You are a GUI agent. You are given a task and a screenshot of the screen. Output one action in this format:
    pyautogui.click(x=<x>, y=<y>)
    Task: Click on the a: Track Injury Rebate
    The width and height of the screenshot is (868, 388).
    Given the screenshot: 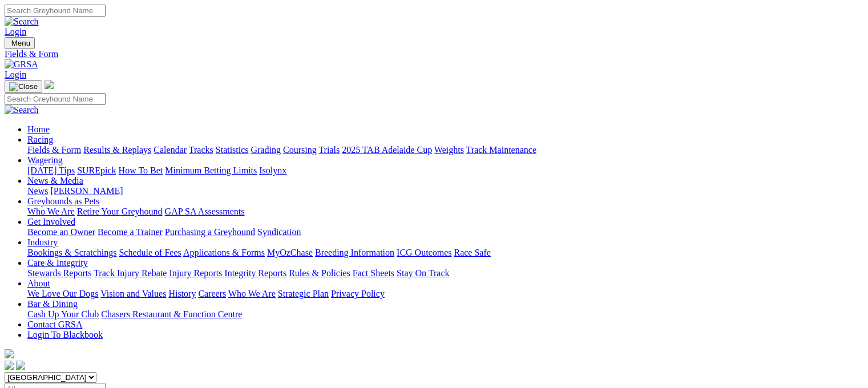 What is the action you would take?
    pyautogui.click(x=130, y=272)
    